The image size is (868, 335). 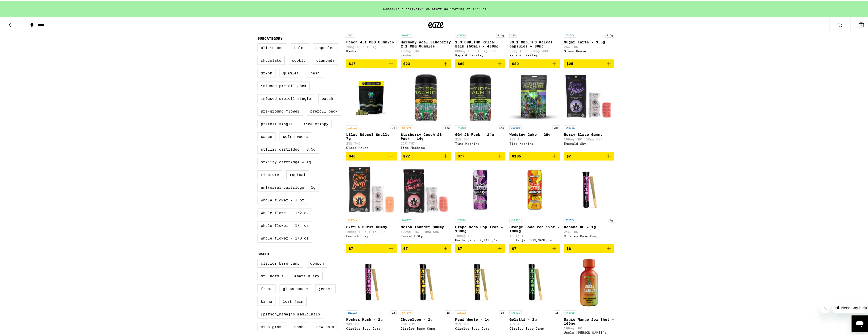 I want to click on p: 1:3 CBD:THC Releaf Balm (50ml) - 400mg, so click(x=480, y=43).